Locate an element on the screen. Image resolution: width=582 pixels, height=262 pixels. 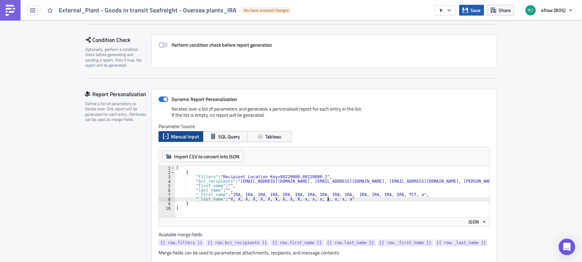
span: {{ row.last_name }} is located at coordinates (350, 243).